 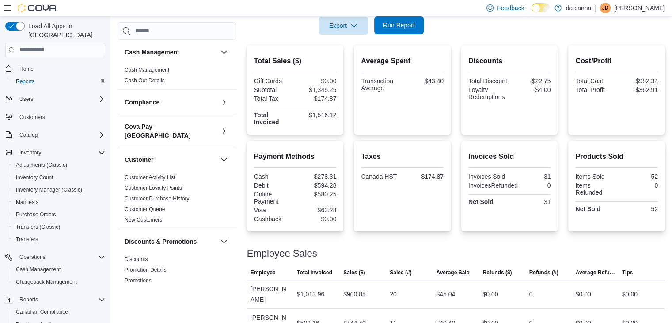 I want to click on a: Promotions, so click(x=138, y=280).